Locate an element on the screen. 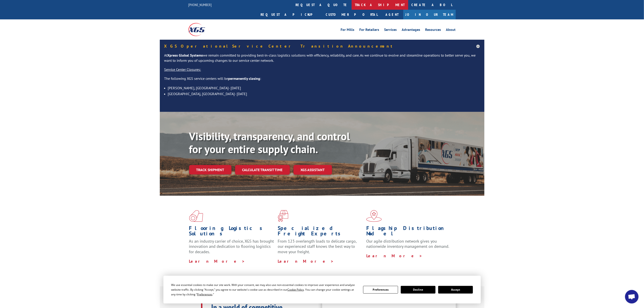  a: For Retailers is located at coordinates (369, 31).